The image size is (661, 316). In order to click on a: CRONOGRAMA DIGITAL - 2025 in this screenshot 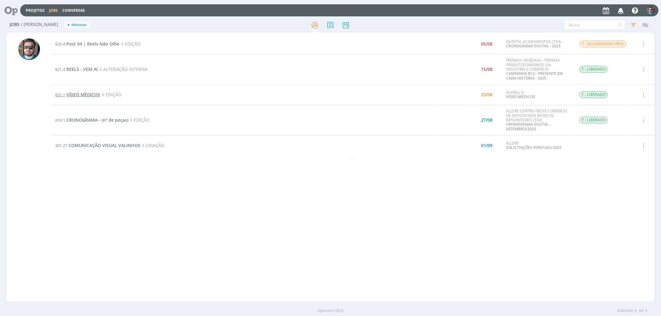, I will do `click(533, 46)`.